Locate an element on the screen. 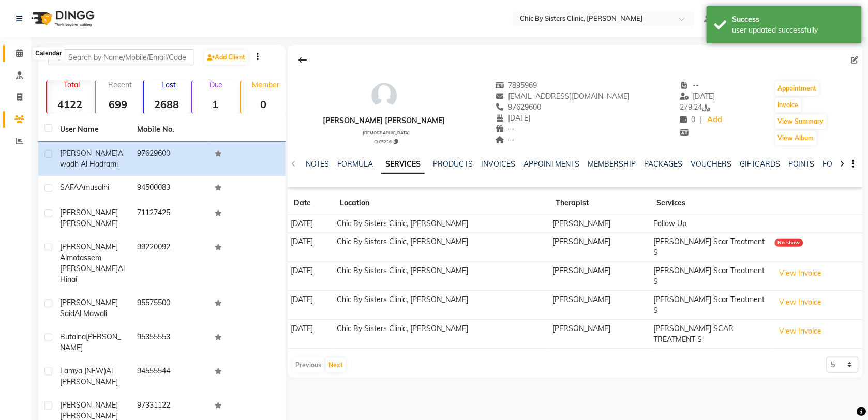 This screenshot has height=420, width=868. strong: 699 is located at coordinates (118, 104).